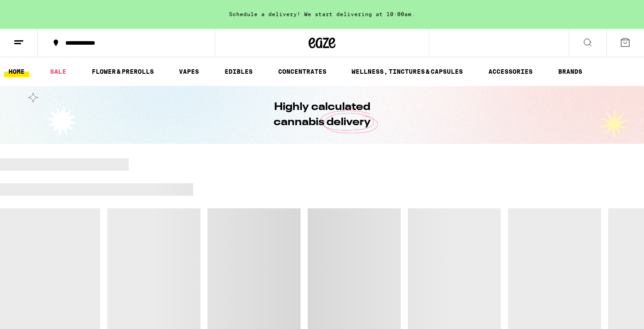 Image resolution: width=644 pixels, height=329 pixels. I want to click on a: CONCENTRATES, so click(302, 72).